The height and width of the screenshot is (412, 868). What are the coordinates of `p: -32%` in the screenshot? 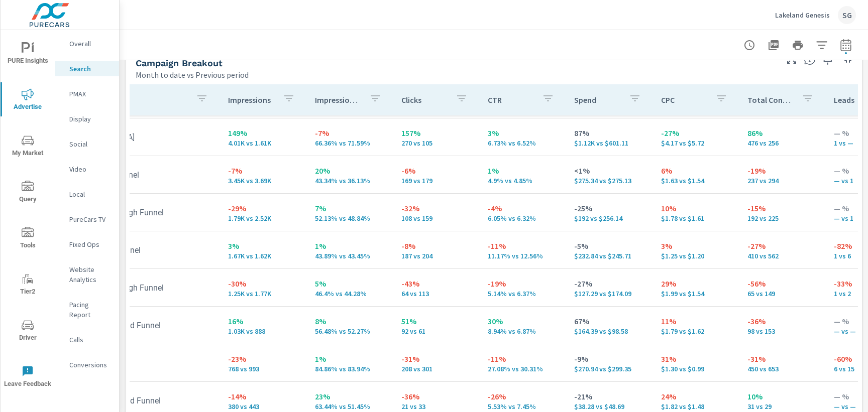 It's located at (436, 209).